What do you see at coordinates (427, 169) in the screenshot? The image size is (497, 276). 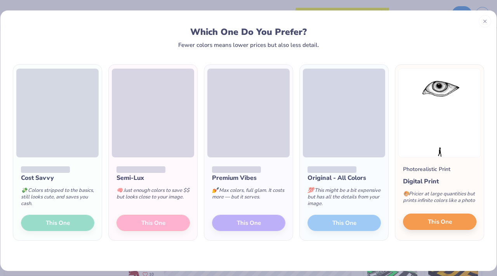 I see `div: Photorealistic Print` at bounding box center [427, 169].